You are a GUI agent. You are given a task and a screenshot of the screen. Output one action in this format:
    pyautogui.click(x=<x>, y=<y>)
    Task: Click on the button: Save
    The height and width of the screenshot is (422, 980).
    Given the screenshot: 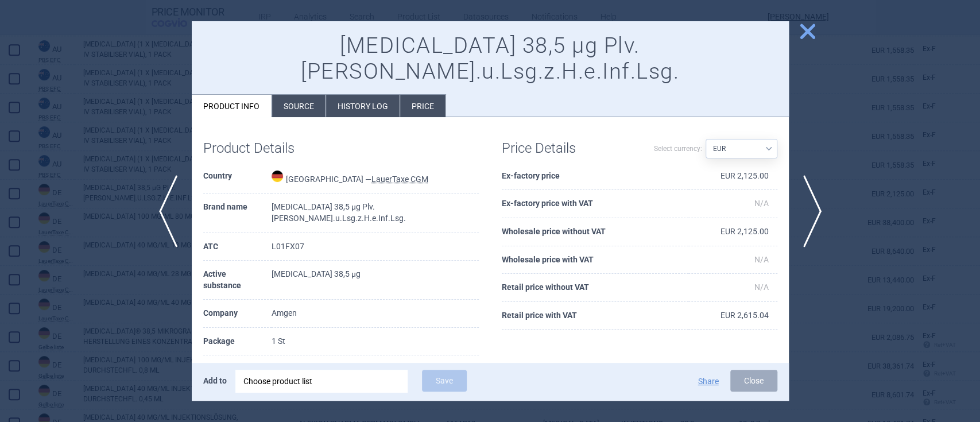 What is the action you would take?
    pyautogui.click(x=444, y=381)
    